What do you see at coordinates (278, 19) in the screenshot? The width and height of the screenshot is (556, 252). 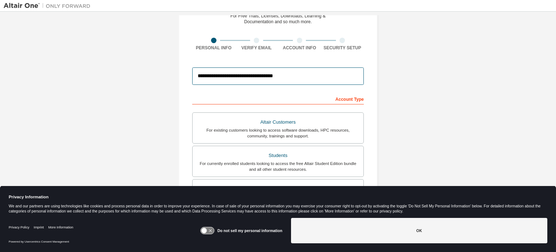 I see `div: For Free Trials, Licenses, Downloads, Learning & Documentation and so much more.` at bounding box center [278, 19].